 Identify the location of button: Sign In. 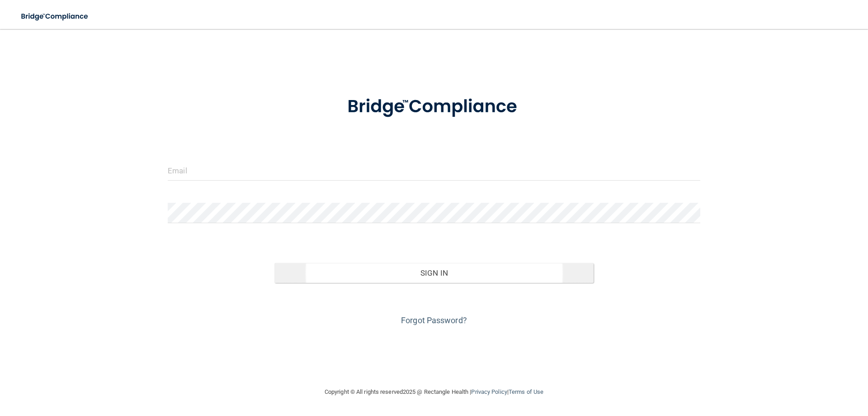
(434, 273).